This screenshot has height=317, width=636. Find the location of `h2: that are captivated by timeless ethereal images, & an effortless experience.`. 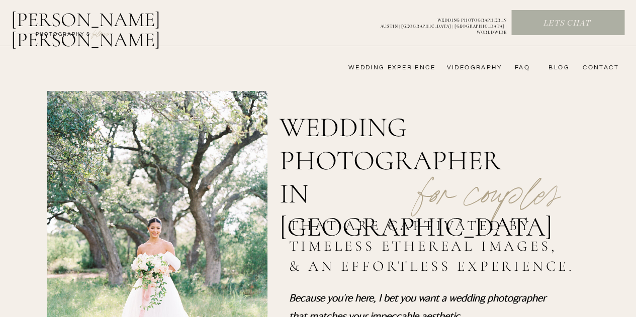

h2: that are captivated by timeless ethereal images, & an effortless experience. is located at coordinates (434, 247).